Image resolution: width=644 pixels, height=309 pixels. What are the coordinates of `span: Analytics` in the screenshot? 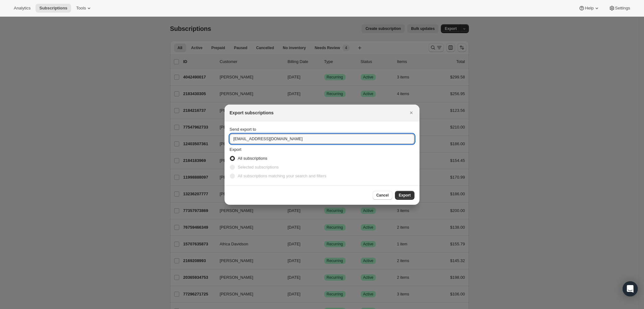 It's located at (22, 8).